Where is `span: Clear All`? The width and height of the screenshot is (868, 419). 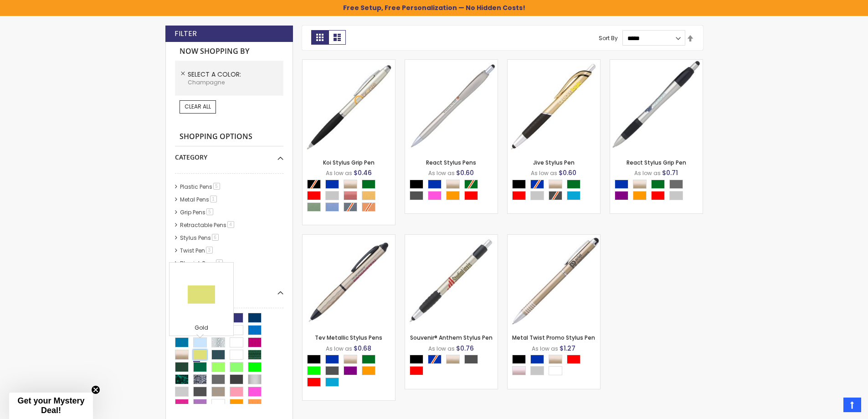
span: Clear All is located at coordinates (198, 106).